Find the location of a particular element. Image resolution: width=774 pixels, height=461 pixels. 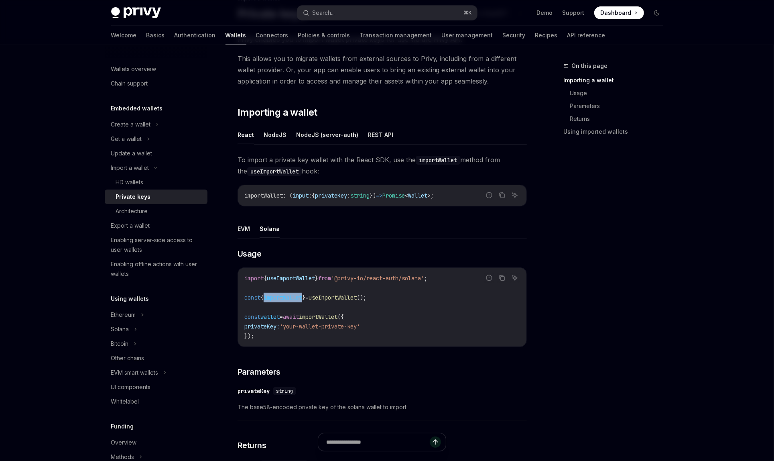

button: Bitcoin is located at coordinates (123, 344).